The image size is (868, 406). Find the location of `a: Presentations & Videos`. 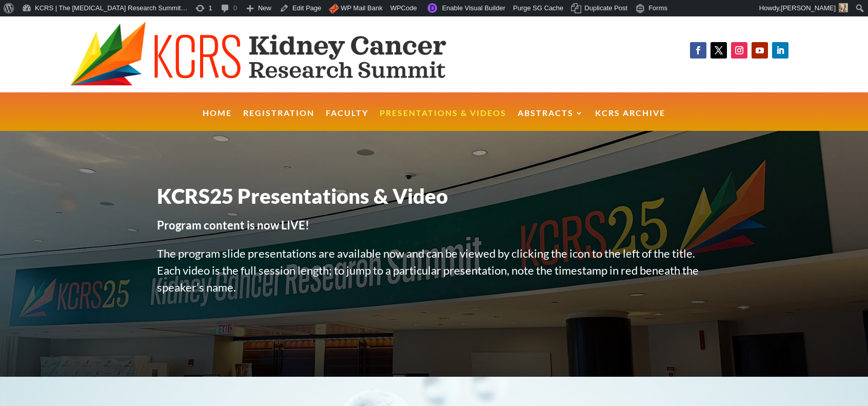

a: Presentations & Videos is located at coordinates (443, 120).